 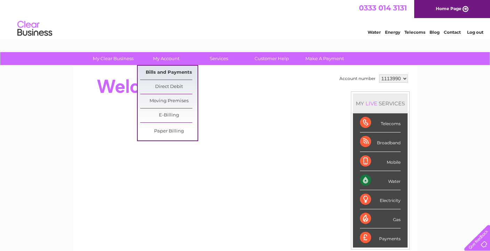 I want to click on a: My Clear Business, so click(x=113, y=58).